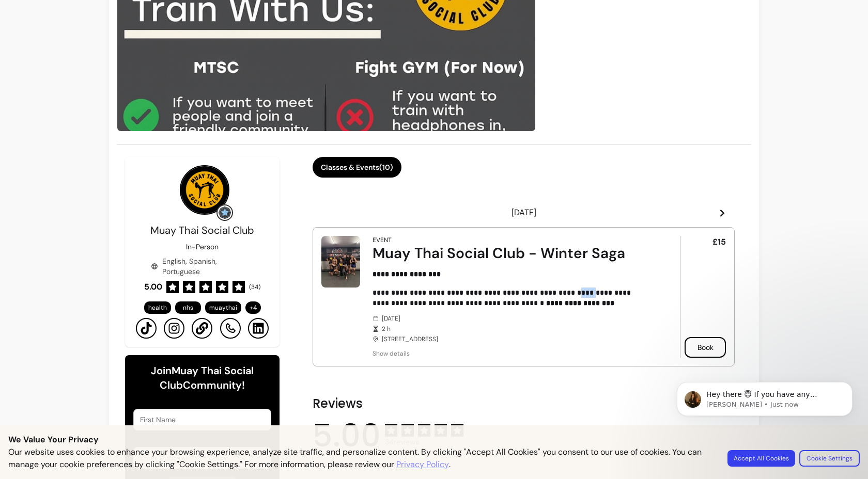  Describe the element at coordinates (188, 308) in the screenshot. I see `span: nhs` at that location.